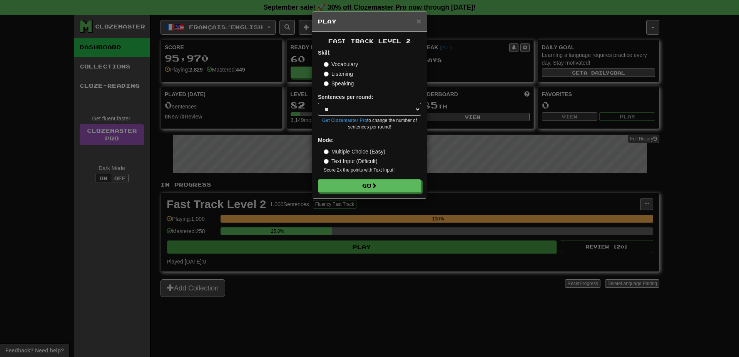 This screenshot has height=357, width=739. What do you see at coordinates (351, 161) in the screenshot?
I see `label: Text Input (Difficult)` at bounding box center [351, 161].